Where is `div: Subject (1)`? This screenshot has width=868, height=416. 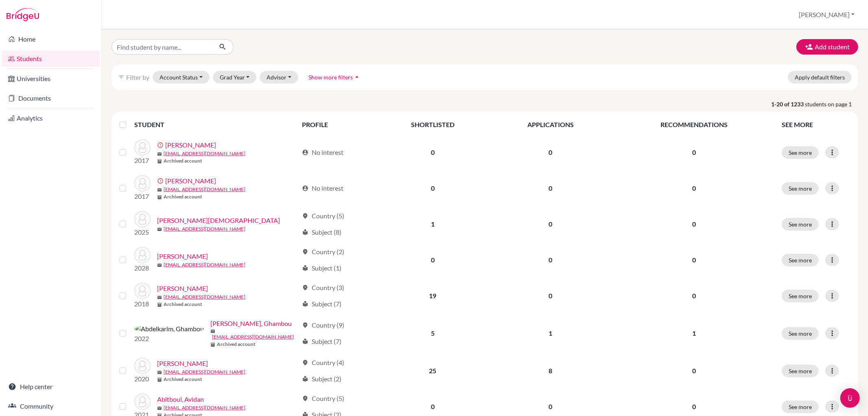
div: Subject (1) is located at coordinates (322, 268).